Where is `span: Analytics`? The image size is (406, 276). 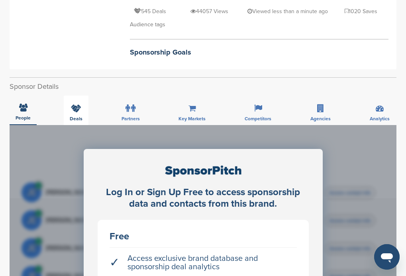 span: Analytics is located at coordinates (380, 119).